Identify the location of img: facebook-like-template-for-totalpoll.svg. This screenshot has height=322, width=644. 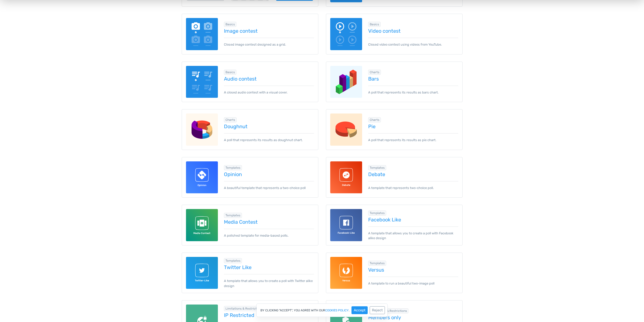
(346, 225).